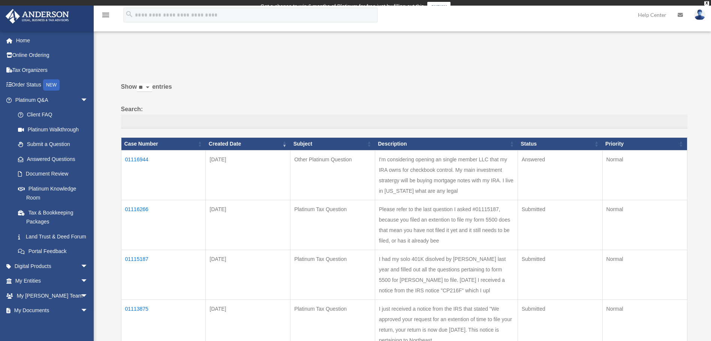 This screenshot has height=341, width=711. Describe the element at coordinates (51, 85) in the screenshot. I see `div: NEW` at that location.